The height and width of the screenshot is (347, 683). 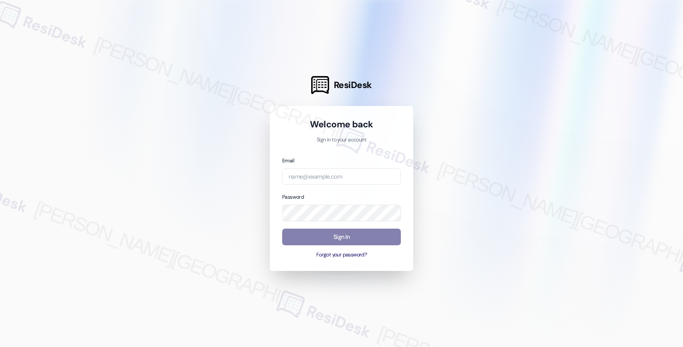 What do you see at coordinates (288, 161) in the screenshot?
I see `label: Email` at bounding box center [288, 161].